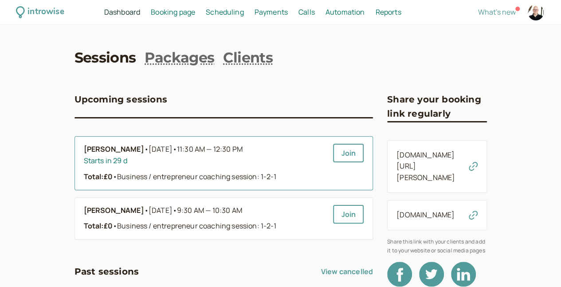 The image size is (561, 287). What do you see at coordinates (345, 12) in the screenshot?
I see `a: Automation` at bounding box center [345, 12].